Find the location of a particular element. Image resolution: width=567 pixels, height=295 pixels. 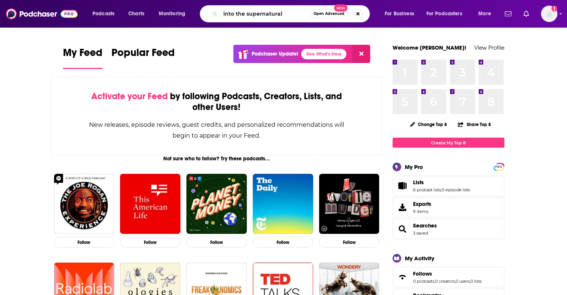

img: User Profile is located at coordinates (549, 14).